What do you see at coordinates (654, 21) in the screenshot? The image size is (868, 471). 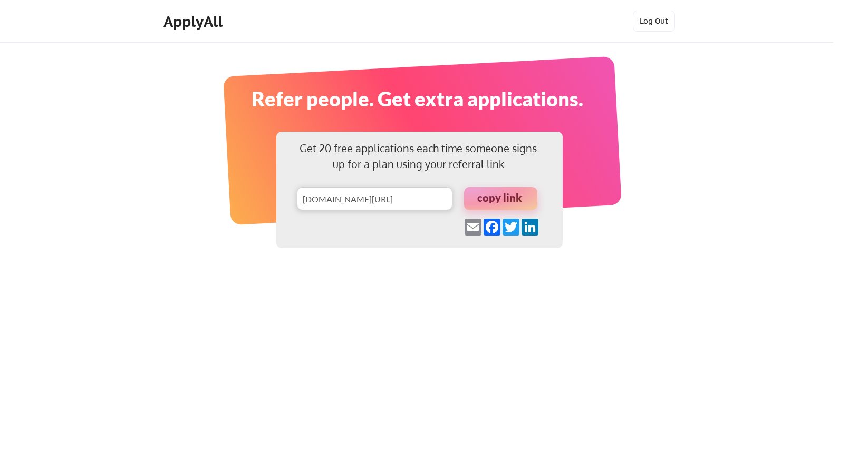 I see `button: Log Out` at bounding box center [654, 21].